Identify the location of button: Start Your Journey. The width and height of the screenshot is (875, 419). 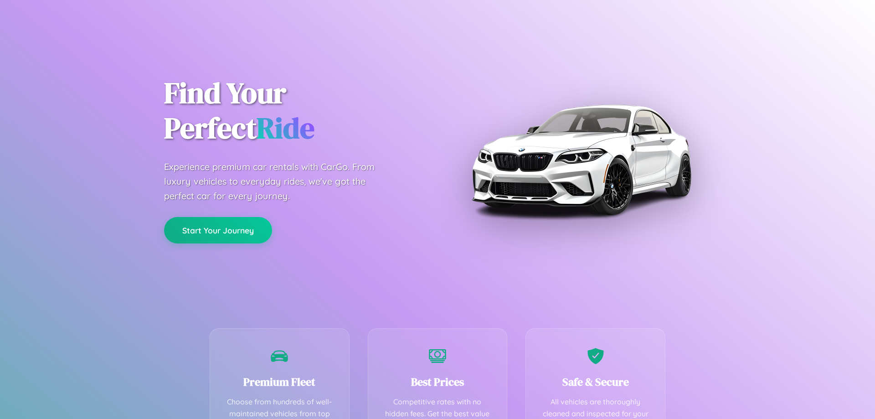
(218, 230).